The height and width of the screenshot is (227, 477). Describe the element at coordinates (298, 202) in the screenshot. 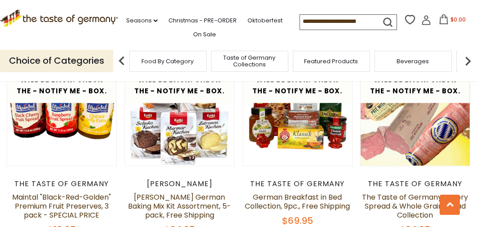

I see `a: German Breakfast in Bed Collection, 9pc., Free Shipping` at that location.